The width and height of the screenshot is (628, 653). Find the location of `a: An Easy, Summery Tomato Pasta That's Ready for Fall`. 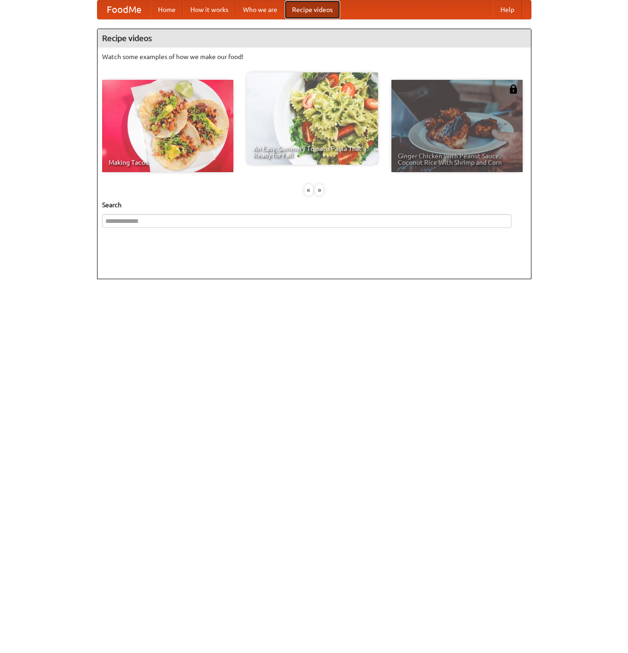

a: An Easy, Summery Tomato Pasta That's Ready for Fall is located at coordinates (312, 119).